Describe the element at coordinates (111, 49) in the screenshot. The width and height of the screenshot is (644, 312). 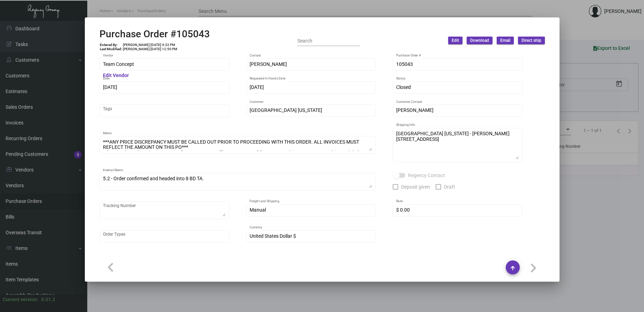
I see `td: Last Modified:` at that location.